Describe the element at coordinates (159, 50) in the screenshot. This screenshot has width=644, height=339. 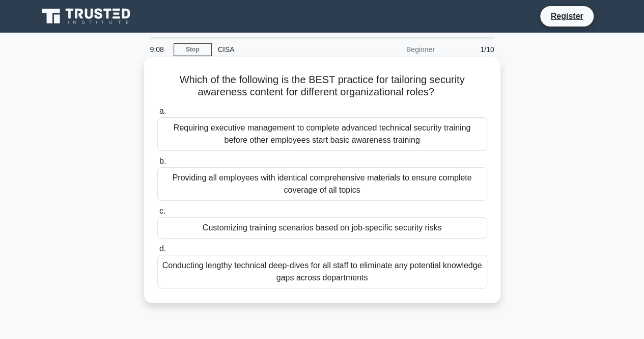
I see `div: 9:08` at that location.